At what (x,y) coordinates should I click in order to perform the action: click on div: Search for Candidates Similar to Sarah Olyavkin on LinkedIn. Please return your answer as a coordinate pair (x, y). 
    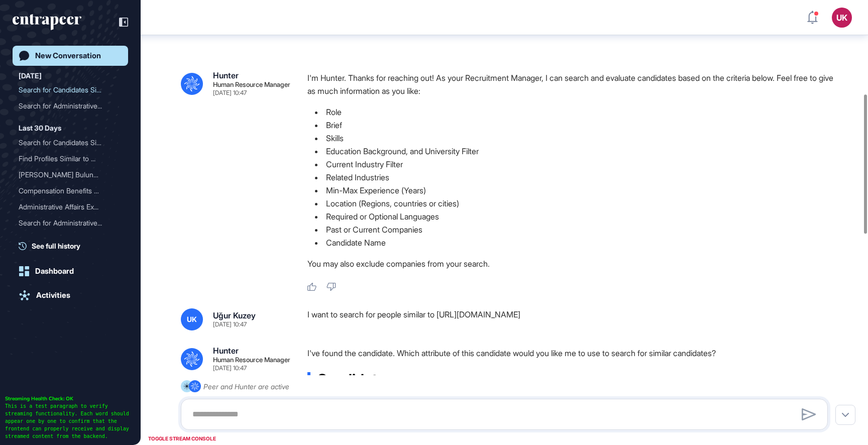
    Looking at the image, I should click on (70, 90).